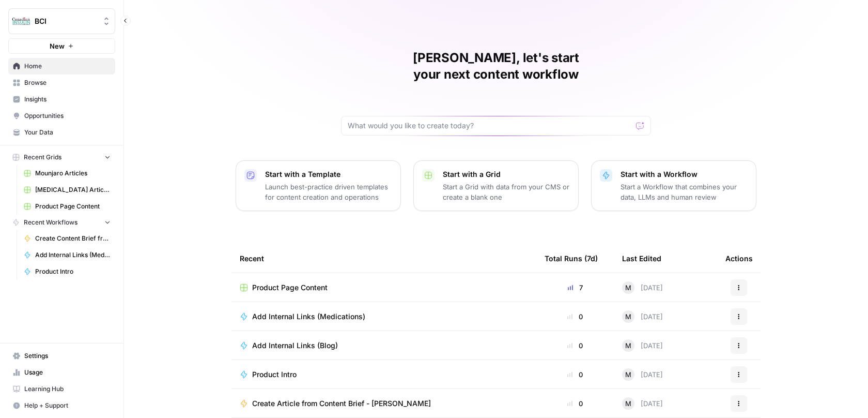 This screenshot has width=868, height=418. What do you see at coordinates (674, 186) in the screenshot?
I see `button: Start with a WorkflowStart a Workflow that combines your data, LLMs and human review` at bounding box center [674, 186].